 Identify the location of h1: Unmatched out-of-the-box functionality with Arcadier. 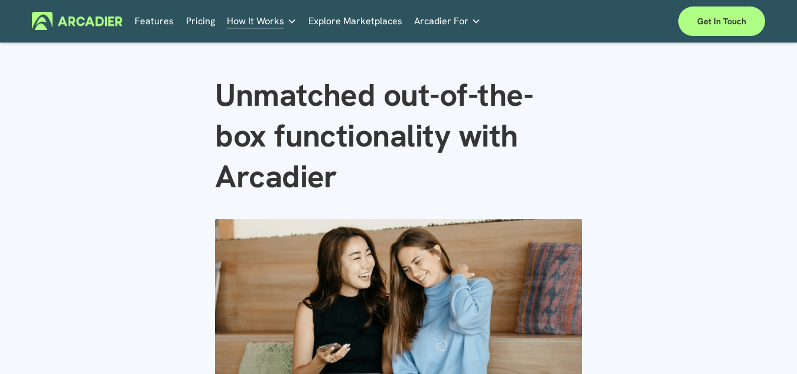
(398, 136).